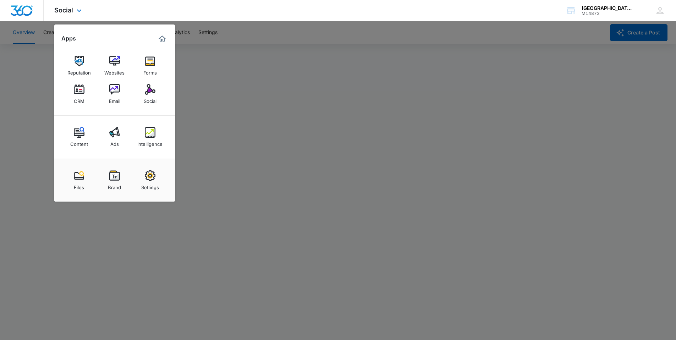 This screenshot has height=340, width=676. I want to click on div: Intelligence, so click(150, 142).